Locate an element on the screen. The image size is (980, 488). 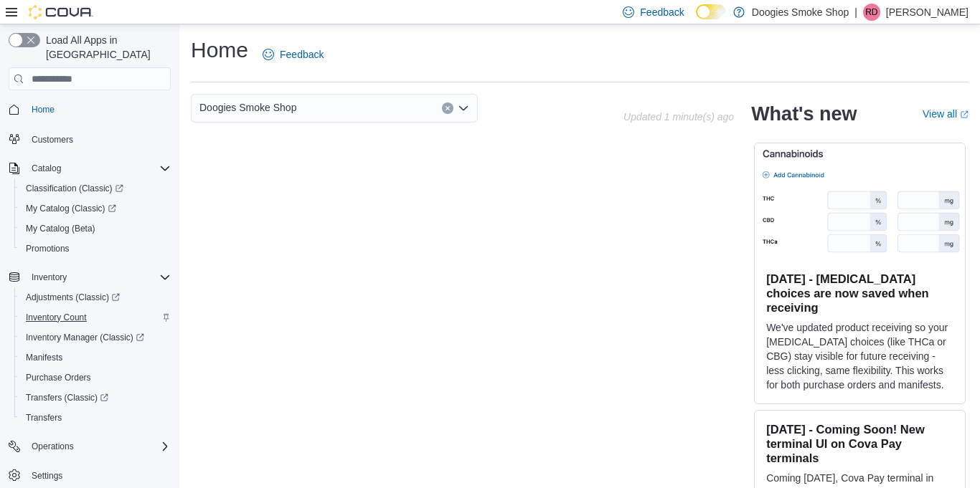
button: Open list of options is located at coordinates (463, 108).